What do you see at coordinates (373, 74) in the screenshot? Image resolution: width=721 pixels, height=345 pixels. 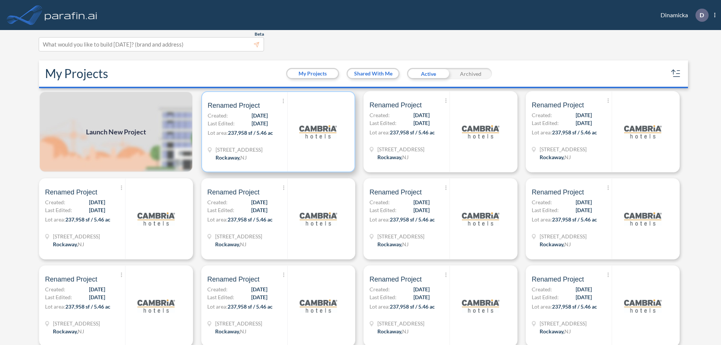 I see `button: Shared With Me` at bounding box center [373, 74].